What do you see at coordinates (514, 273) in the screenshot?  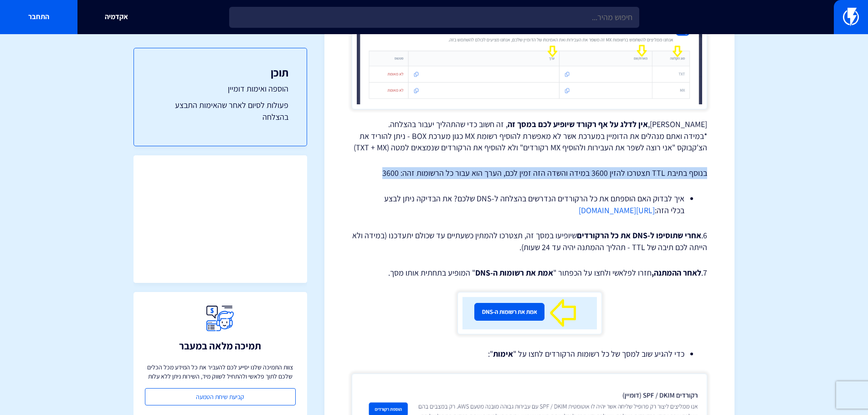 I see `strong: אמת את רשומות ה-DNS` at bounding box center [514, 273].